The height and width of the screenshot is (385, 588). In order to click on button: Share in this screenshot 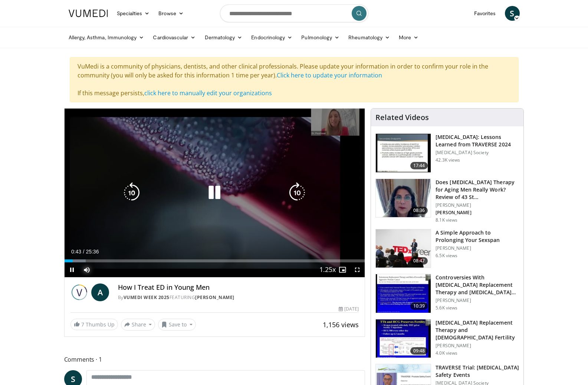, I will do `click(138, 324)`.